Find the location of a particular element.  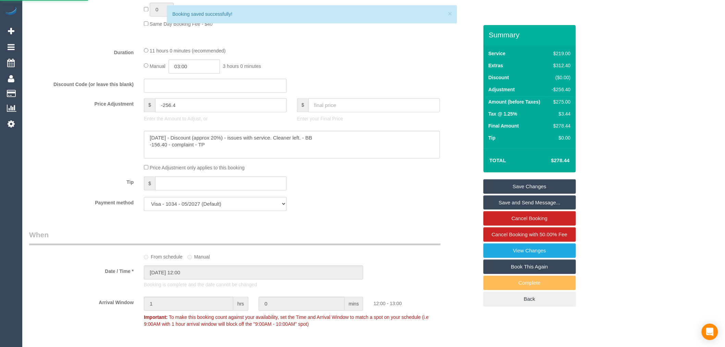

p: Enter your Final Price is located at coordinates (368, 119).